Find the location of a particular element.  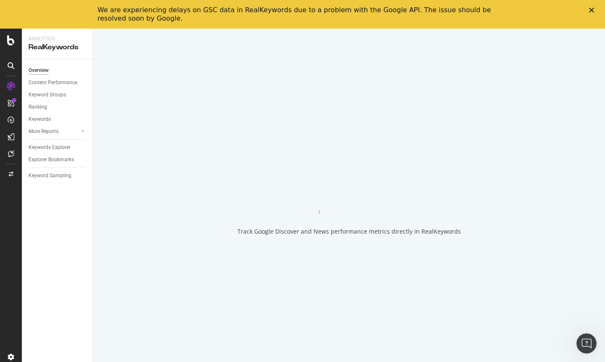

div: Analytics is located at coordinates (57, 39).